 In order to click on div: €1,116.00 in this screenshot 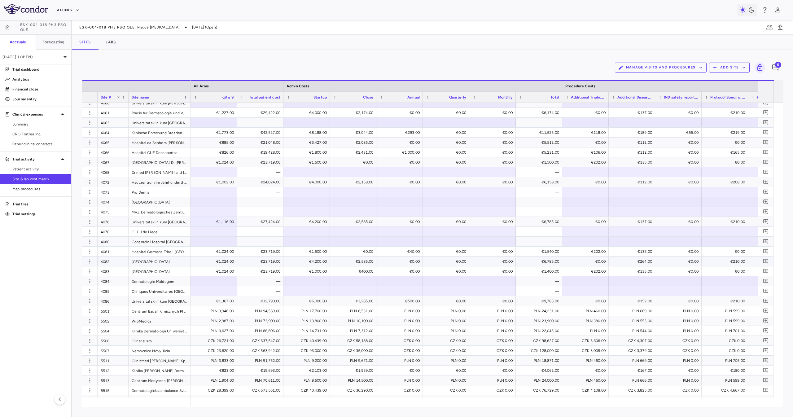, I will do `click(215, 222)`.